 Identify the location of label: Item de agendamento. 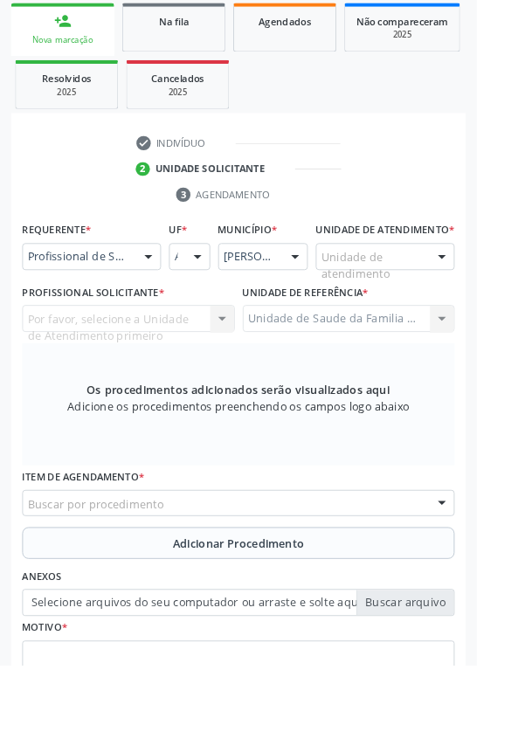
(92, 525).